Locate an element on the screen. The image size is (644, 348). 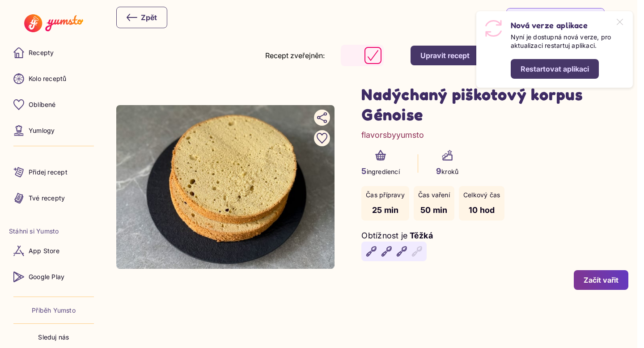
p: kroků is located at coordinates (447, 171).